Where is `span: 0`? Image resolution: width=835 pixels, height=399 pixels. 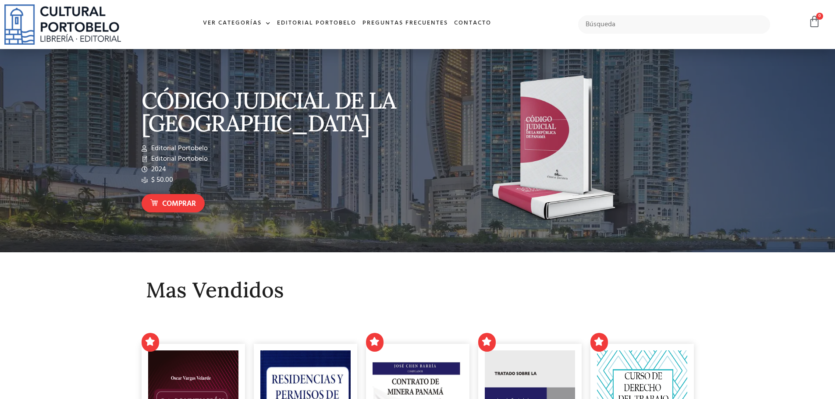 span: 0 is located at coordinates (820, 16).